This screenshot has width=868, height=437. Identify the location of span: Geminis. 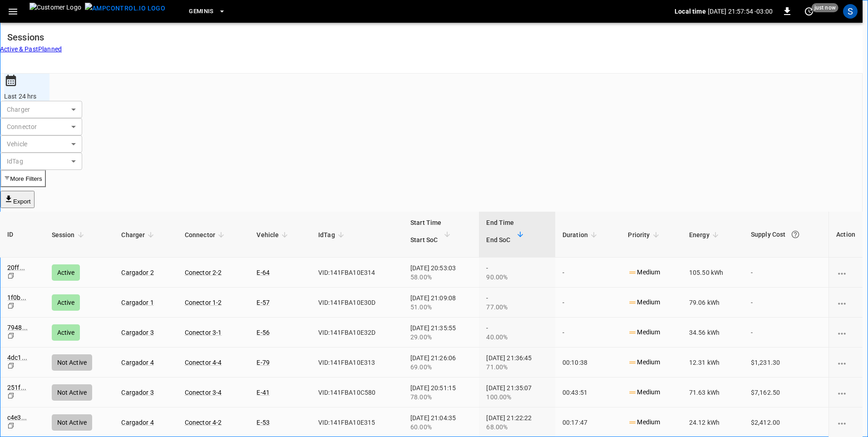
(201, 12).